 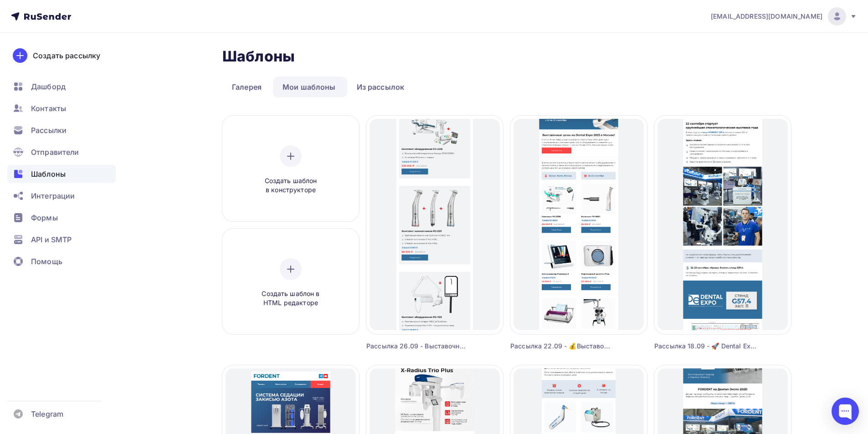 What do you see at coordinates (51, 240) in the screenshot?
I see `span: API и SMTP` at bounding box center [51, 240].